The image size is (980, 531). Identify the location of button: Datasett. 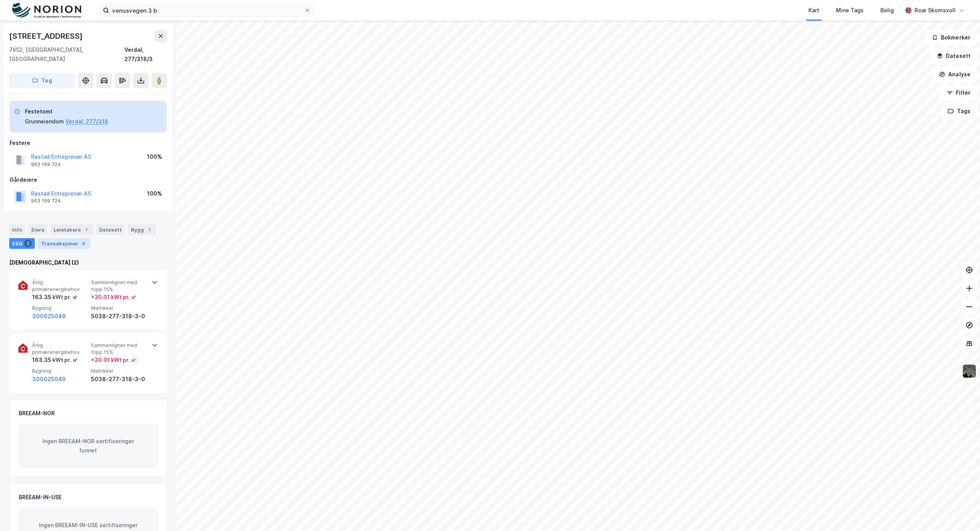
(953, 56).